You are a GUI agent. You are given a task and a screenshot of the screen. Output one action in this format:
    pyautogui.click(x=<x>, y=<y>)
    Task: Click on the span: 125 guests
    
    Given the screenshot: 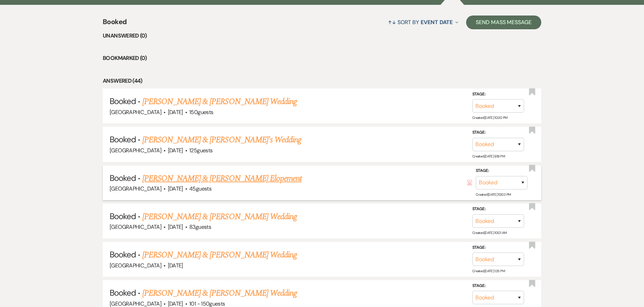 What is the action you would take?
    pyautogui.click(x=201, y=150)
    